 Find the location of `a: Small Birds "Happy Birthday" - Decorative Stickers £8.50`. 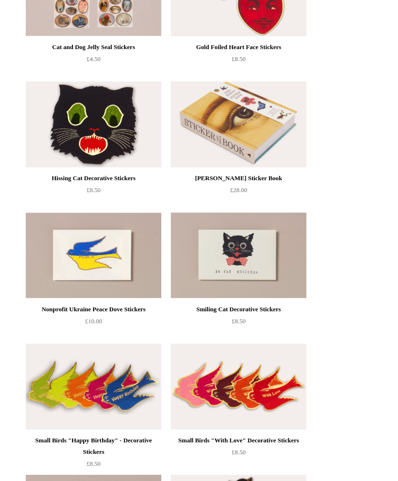

a: Small Birds "Happy Birthday" - Decorative Stickers £8.50 is located at coordinates (93, 455).